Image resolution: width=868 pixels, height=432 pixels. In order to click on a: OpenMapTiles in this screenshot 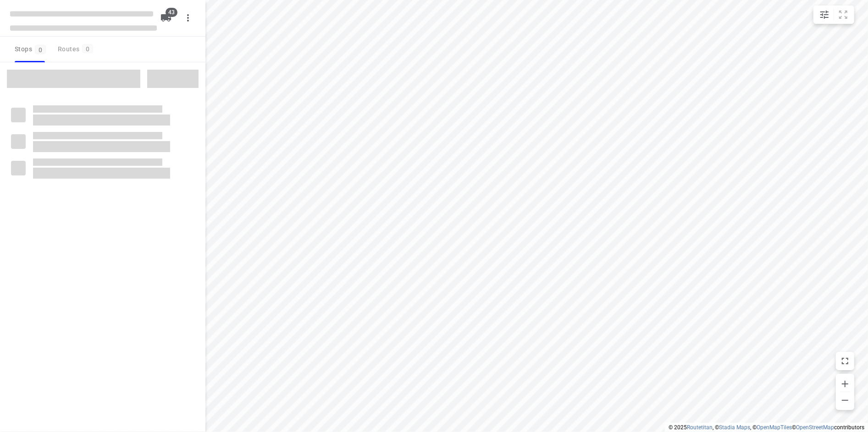, I will do `click(774, 427)`.